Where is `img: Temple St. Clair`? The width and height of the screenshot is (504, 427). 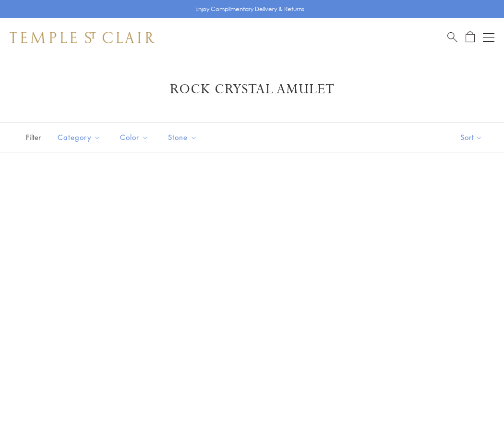
img: Temple St. Clair is located at coordinates (82, 38).